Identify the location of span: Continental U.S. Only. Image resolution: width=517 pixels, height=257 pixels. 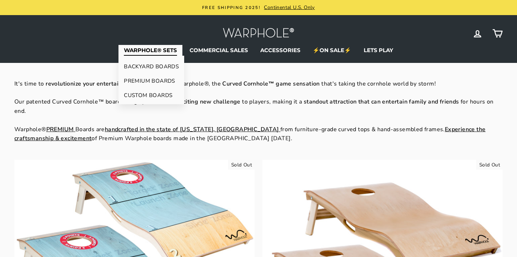
(288, 7).